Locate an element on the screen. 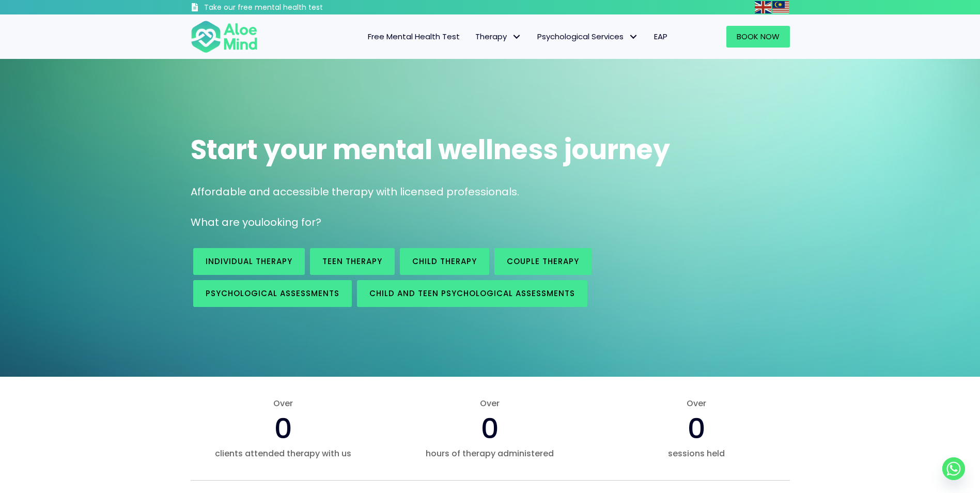 Image resolution: width=980 pixels, height=493 pixels. span: sessions held is located at coordinates (696, 453).